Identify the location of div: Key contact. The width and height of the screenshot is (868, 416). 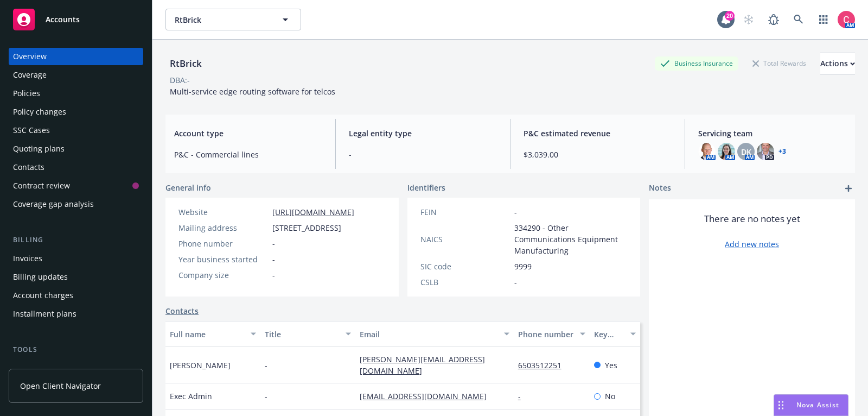
(608, 334).